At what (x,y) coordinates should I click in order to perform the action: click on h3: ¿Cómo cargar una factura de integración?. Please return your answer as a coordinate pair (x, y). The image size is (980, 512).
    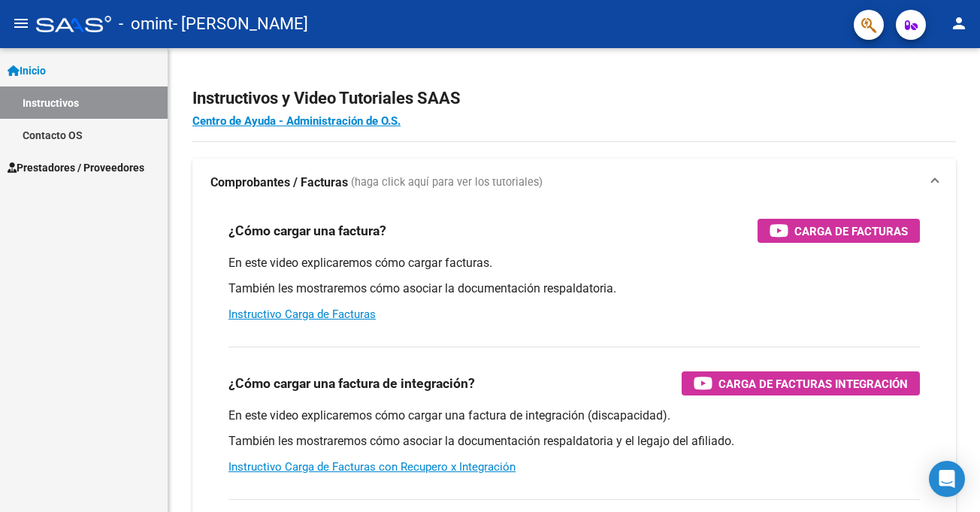
    Looking at the image, I should click on (352, 384).